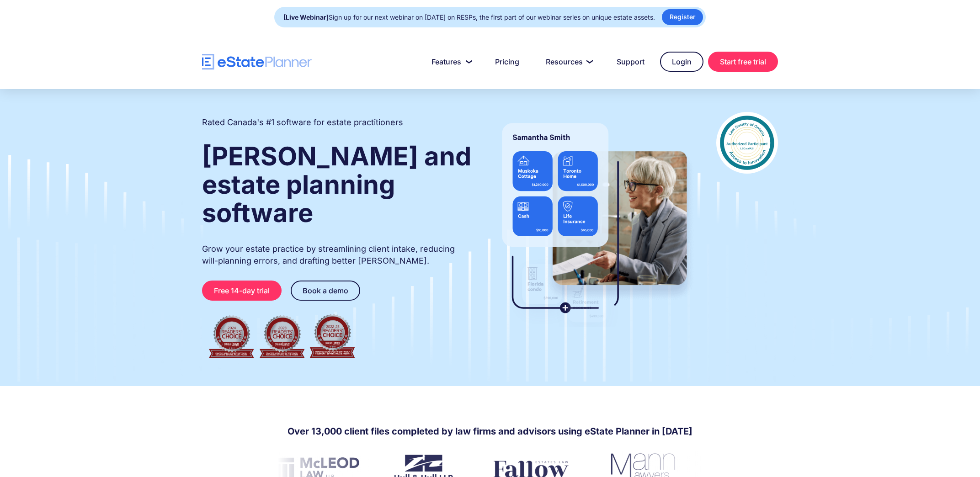 Image resolution: width=980 pixels, height=477 pixels. Describe the element at coordinates (743, 62) in the screenshot. I see `a: Start free trial` at that location.